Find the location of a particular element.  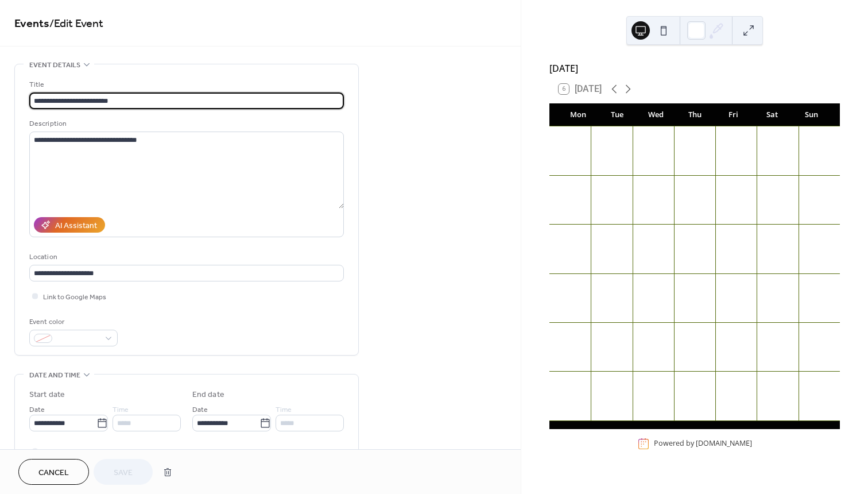

span: / Edit Event is located at coordinates (77, 24).